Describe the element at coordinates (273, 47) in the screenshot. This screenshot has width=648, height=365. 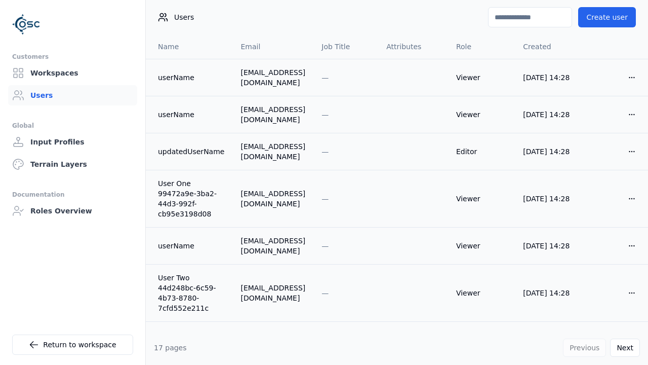
I see `th: Email` at that location.